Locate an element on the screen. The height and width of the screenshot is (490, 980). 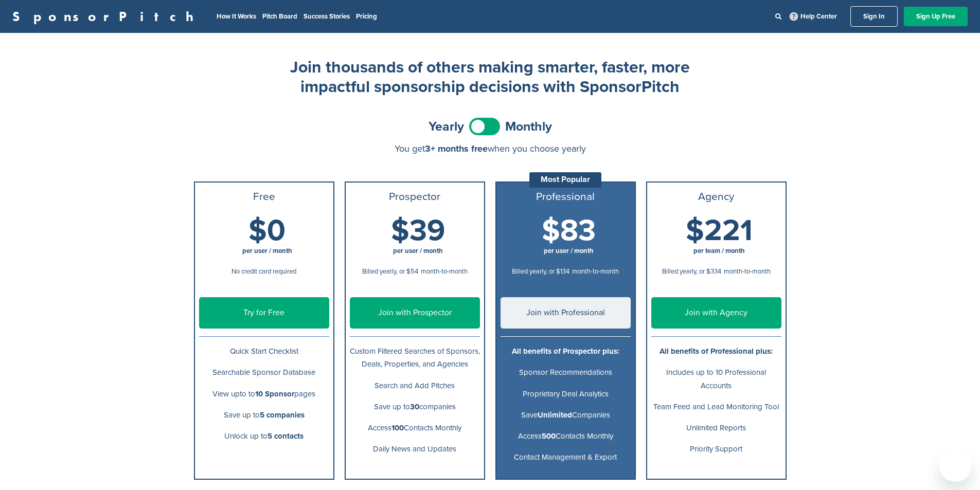
p: Sponsor Recommendations is located at coordinates (565, 372).